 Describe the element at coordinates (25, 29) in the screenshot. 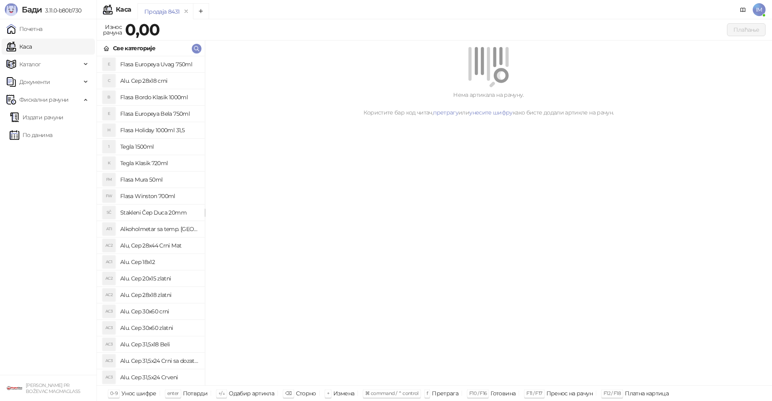

I see `a: Почетна` at that location.